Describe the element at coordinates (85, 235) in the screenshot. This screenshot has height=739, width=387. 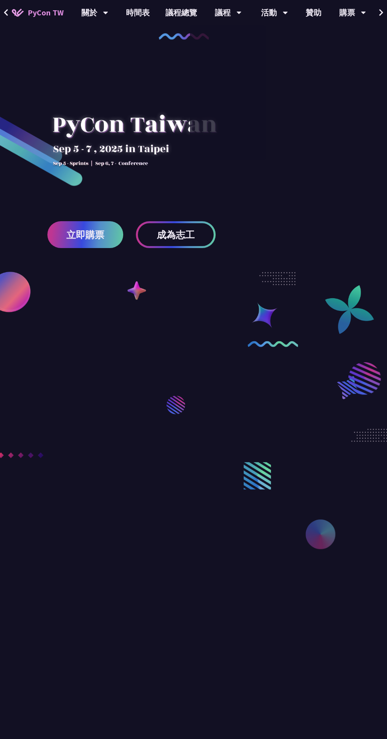
I see `a: 立即購票` at that location.